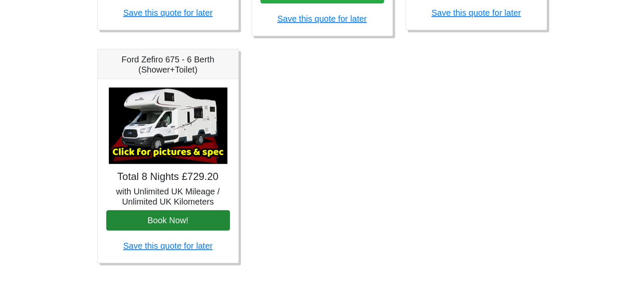 This screenshot has width=644, height=295. What do you see at coordinates (168, 126) in the screenshot?
I see `img: Ford Zefiro 675 - 6 Berth (Shower+Toilet)` at bounding box center [168, 126].